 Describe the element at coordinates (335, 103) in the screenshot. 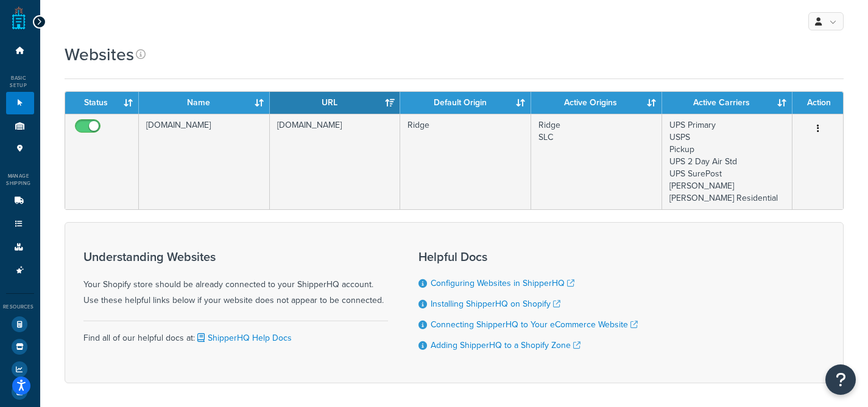

I see `th: URL: activate to sort column ascending` at that location.